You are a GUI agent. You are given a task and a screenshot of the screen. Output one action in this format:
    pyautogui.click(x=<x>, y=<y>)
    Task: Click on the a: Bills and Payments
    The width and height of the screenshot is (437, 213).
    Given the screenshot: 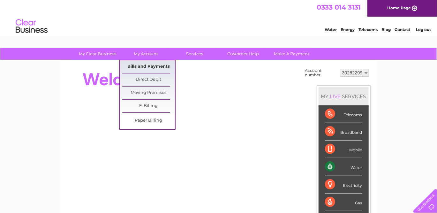 What is the action you would take?
    pyautogui.click(x=148, y=67)
    